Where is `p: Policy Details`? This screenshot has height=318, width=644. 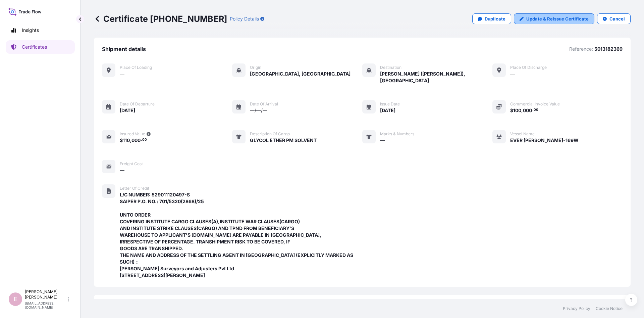 p: Policy Details is located at coordinates (244, 19).